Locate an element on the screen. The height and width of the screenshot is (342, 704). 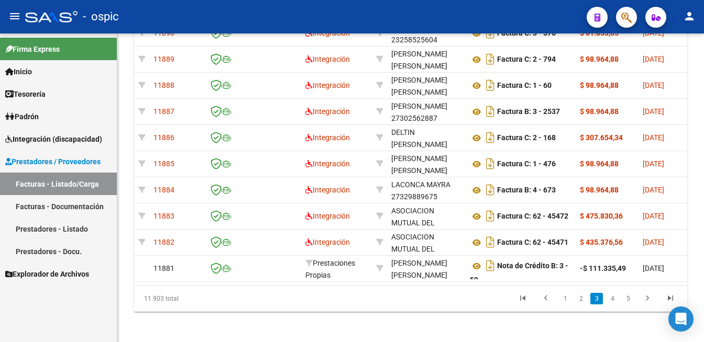
span: 11886 is located at coordinates (164, 138).